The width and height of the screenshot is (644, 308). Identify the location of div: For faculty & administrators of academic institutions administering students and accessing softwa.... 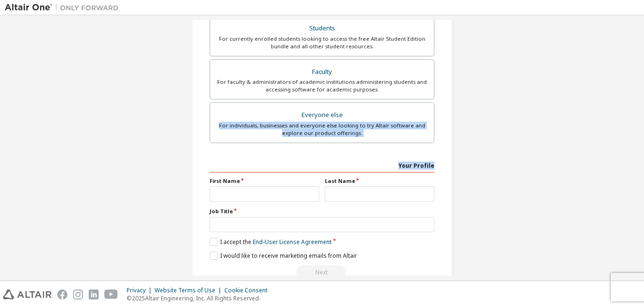
(322, 86).